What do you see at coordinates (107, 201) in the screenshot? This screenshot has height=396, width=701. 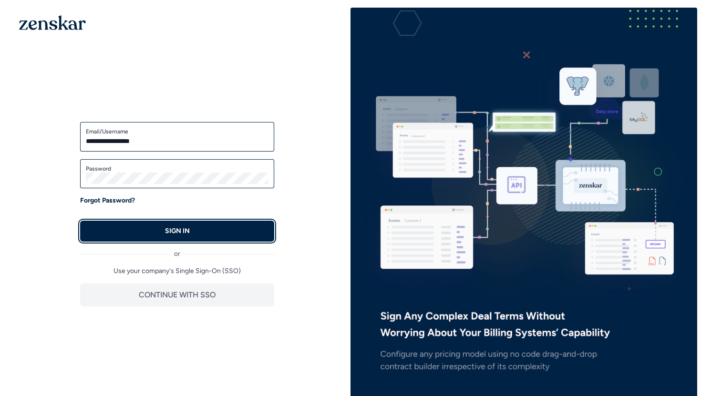 I see `a: Forgot Password?` at bounding box center [107, 201].